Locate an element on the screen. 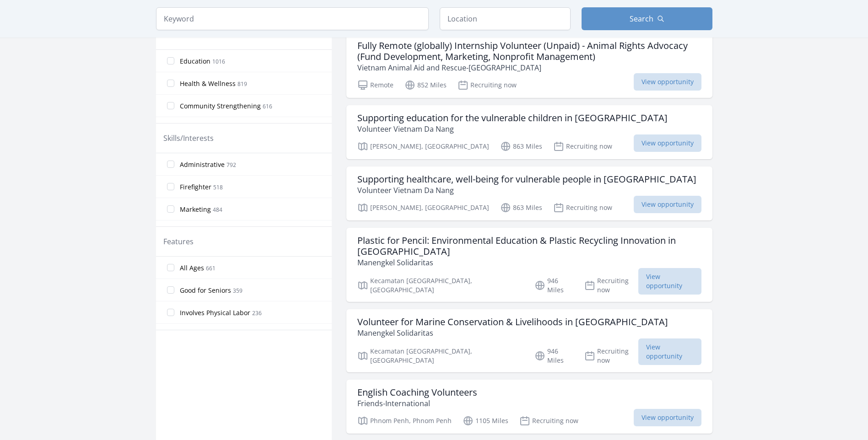  input: Keyword is located at coordinates (292, 19).